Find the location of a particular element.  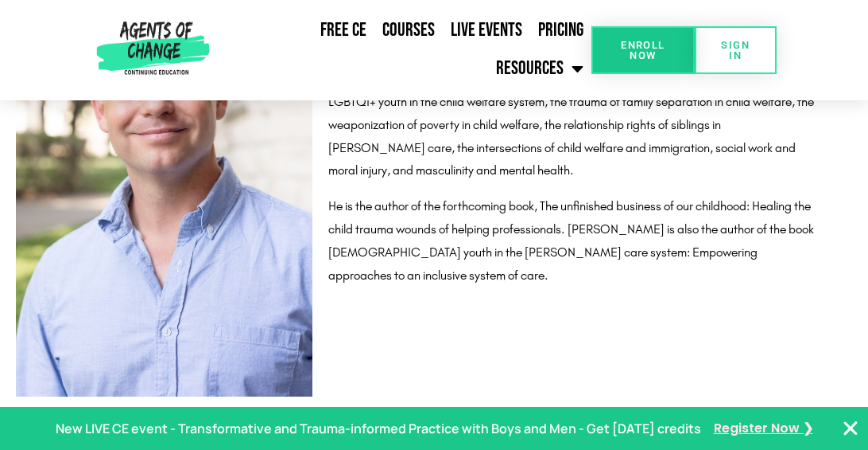

a: Resources is located at coordinates (540, 69).